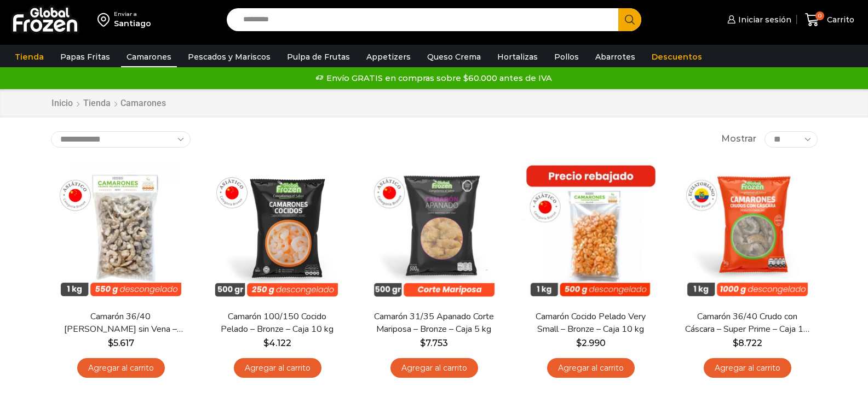 Image resolution: width=868 pixels, height=404 pixels. Describe the element at coordinates (277, 342) in the screenshot. I see `bdi: 4.122` at that location.